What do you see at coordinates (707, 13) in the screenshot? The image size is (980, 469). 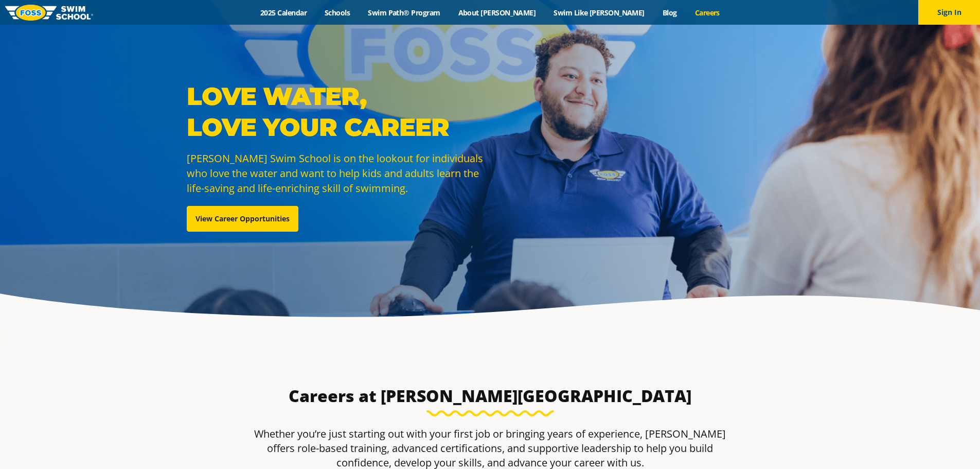 I see `a: Careers` at bounding box center [707, 13].